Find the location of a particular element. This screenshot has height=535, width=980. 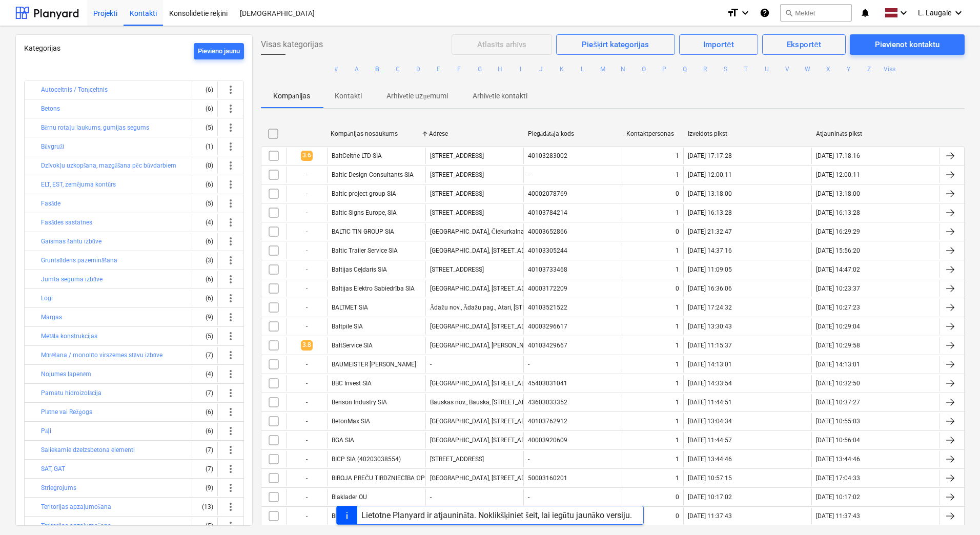

div: (3) is located at coordinates (205, 260).